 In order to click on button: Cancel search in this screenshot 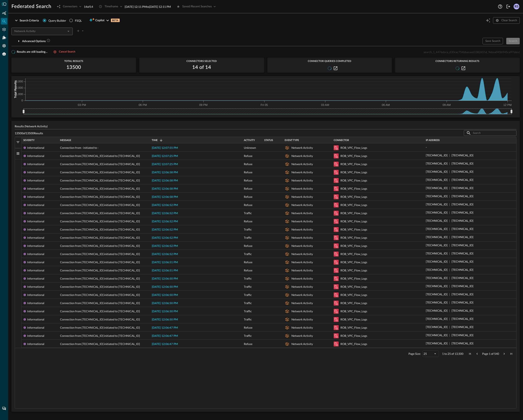, I will do `click(64, 52)`.